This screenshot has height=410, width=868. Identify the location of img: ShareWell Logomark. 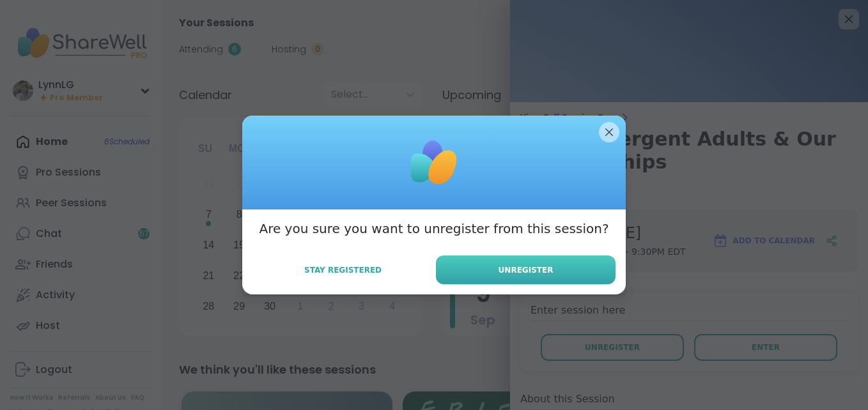
(434, 163).